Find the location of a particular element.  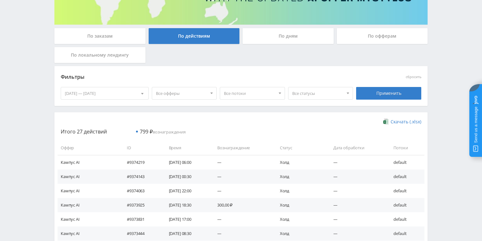

div: По дням is located at coordinates (288, 36).